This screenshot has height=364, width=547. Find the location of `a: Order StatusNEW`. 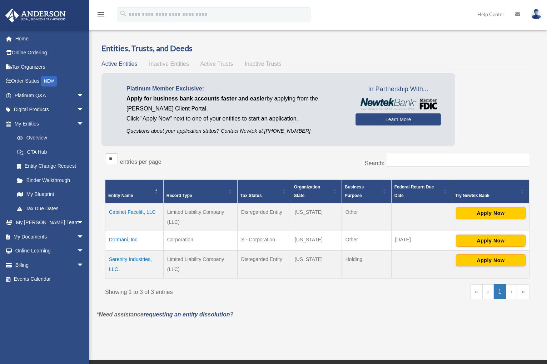

a: Order StatusNEW is located at coordinates (50, 81).